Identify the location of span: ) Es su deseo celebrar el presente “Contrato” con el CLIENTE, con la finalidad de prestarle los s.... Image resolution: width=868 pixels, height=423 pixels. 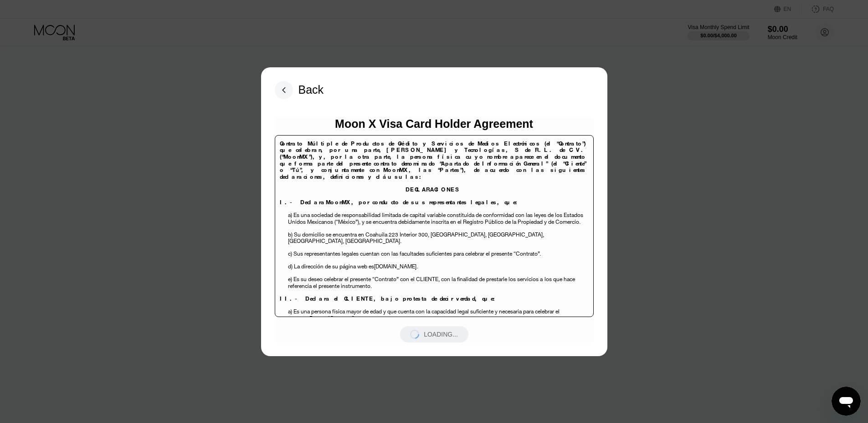
(413, 279).